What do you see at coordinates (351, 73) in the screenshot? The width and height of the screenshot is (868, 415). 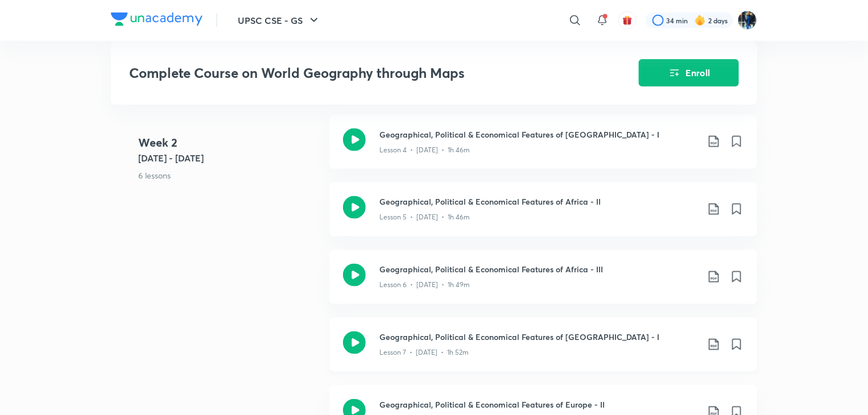 I see `h3: Complete Course on World Geography through Maps` at bounding box center [351, 73].